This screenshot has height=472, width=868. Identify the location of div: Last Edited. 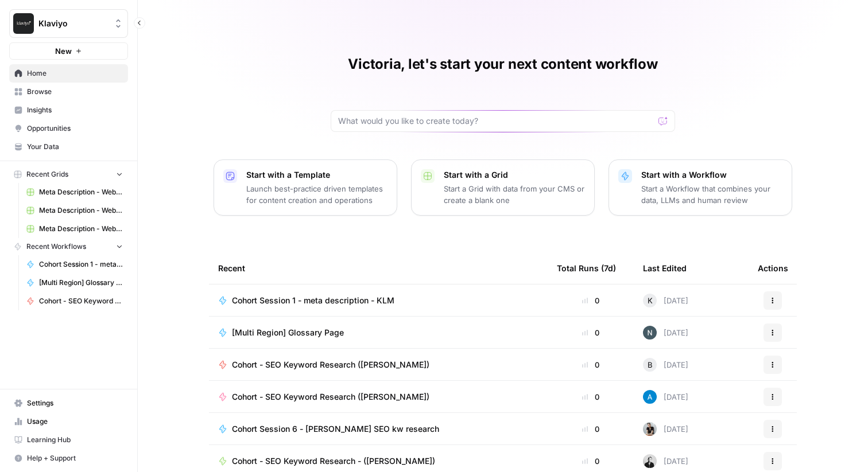
(665, 268).